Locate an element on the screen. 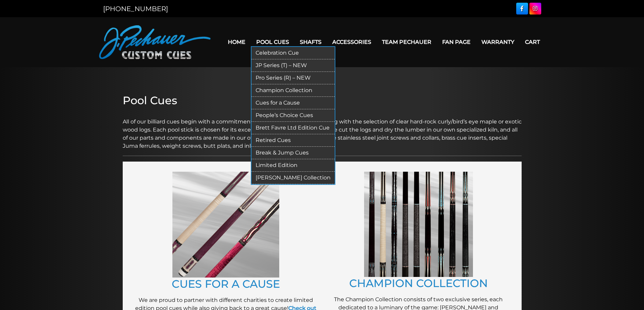 The image size is (644, 310). a: Accessories is located at coordinates (352, 42).